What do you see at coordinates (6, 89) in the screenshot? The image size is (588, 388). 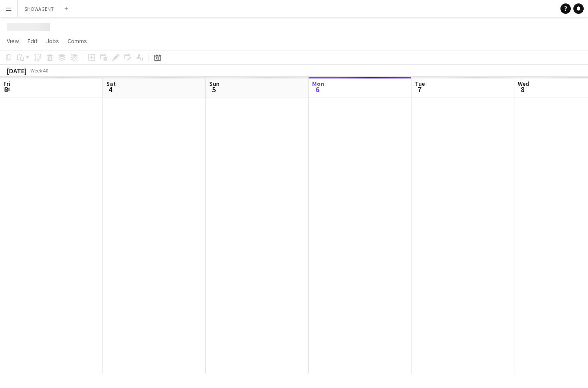 I see `span: 3` at bounding box center [6, 89].